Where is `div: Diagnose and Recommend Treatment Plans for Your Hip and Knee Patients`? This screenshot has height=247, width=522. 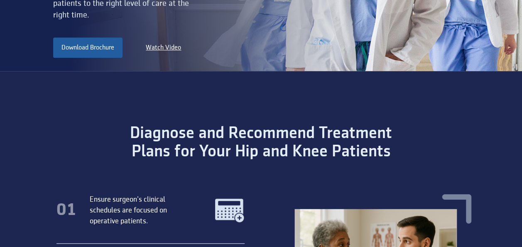 div: Diagnose and Recommend Treatment Plans for Your Hip and Knee Patients is located at coordinates (261, 142).